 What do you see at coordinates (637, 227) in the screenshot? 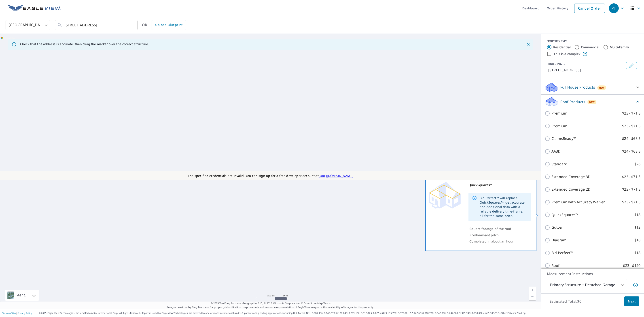
I see `p: $13` at bounding box center [637, 227].